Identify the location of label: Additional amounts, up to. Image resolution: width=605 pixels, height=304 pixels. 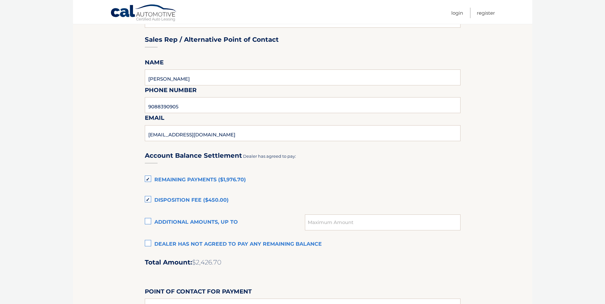
(225, 222).